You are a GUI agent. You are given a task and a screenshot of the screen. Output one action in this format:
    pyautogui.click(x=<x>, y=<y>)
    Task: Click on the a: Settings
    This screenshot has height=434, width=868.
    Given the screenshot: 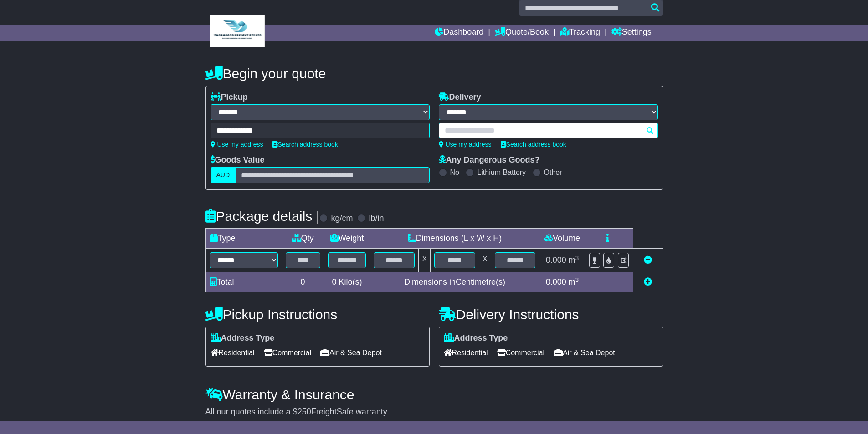 What is the action you would take?
    pyautogui.click(x=632, y=33)
    